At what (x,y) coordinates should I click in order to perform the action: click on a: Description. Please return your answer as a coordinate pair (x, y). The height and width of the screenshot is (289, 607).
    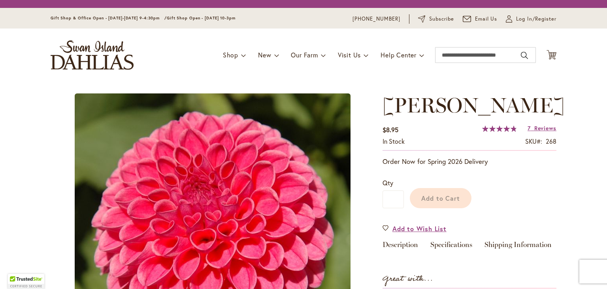
    Looking at the image, I should click on (401, 246).